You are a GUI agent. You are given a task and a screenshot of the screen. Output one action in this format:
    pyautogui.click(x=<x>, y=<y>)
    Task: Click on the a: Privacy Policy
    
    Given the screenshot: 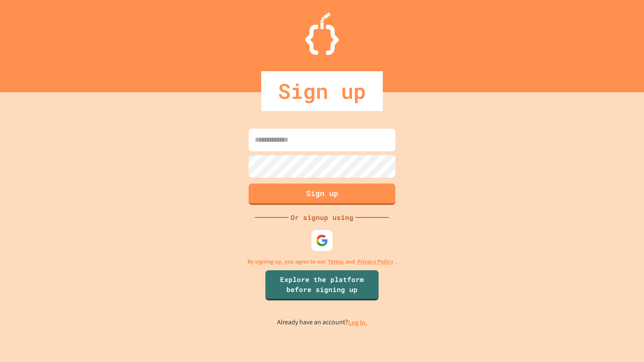 What is the action you would take?
    pyautogui.click(x=375, y=261)
    